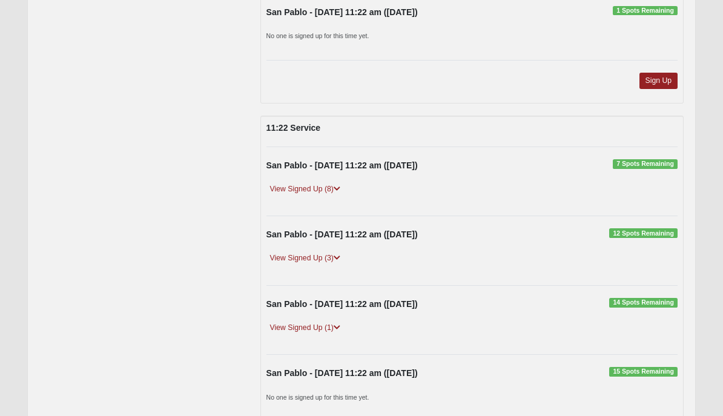 The image size is (723, 416). I want to click on a: View Signed Up (3), so click(305, 259).